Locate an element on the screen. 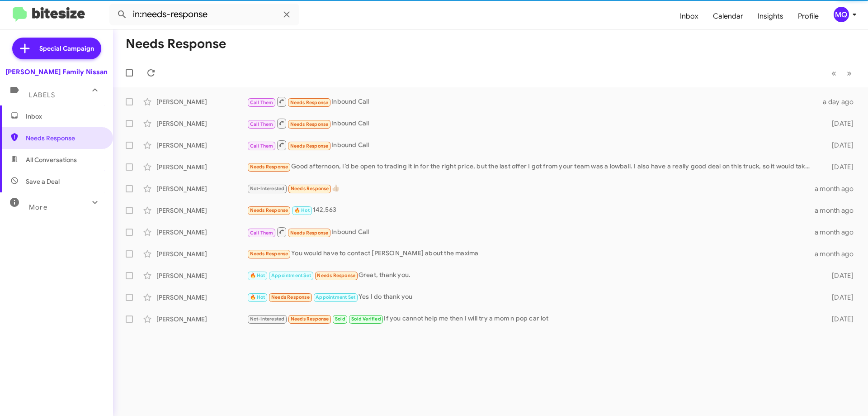 The image size is (868, 416). span: More is located at coordinates (38, 207).